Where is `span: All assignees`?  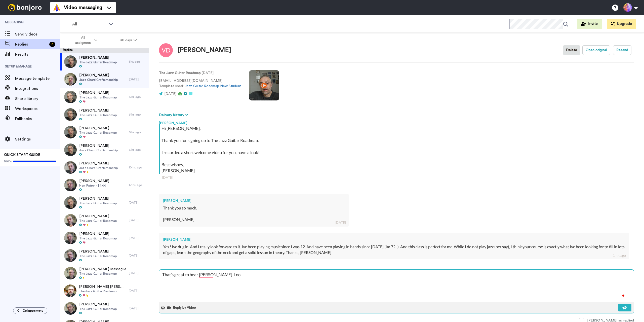
span: All assignees is located at coordinates (83, 41).